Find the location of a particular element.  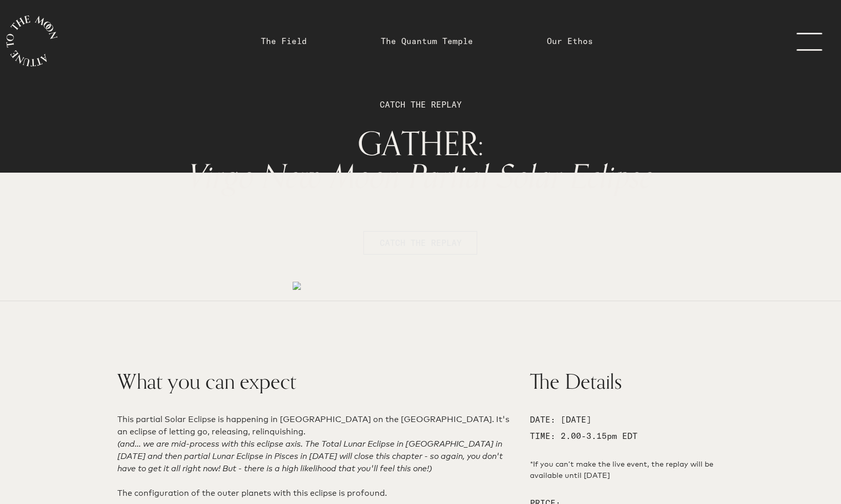

h2: The Details is located at coordinates (627, 381).